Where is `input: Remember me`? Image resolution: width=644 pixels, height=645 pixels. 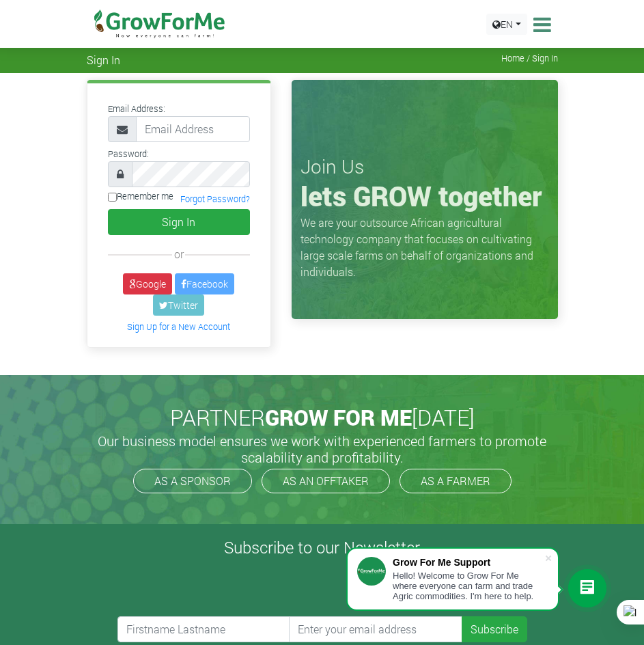 input: Remember me is located at coordinates (112, 197).